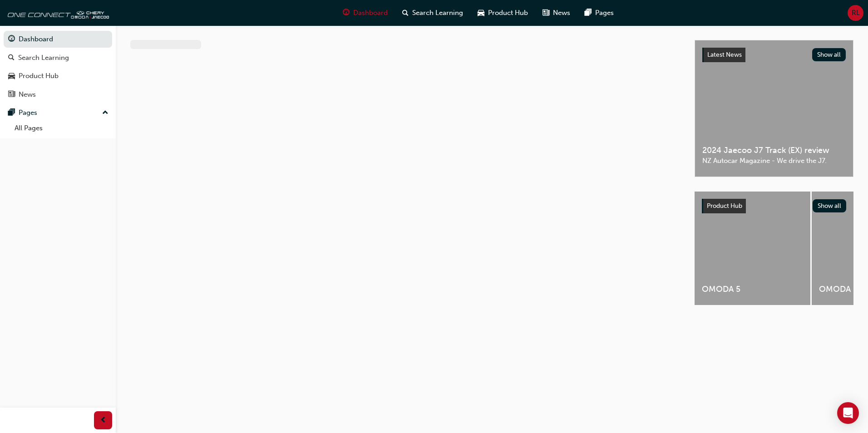 Image resolution: width=868 pixels, height=433 pixels. I want to click on div: Open Intercom Messenger, so click(848, 413).